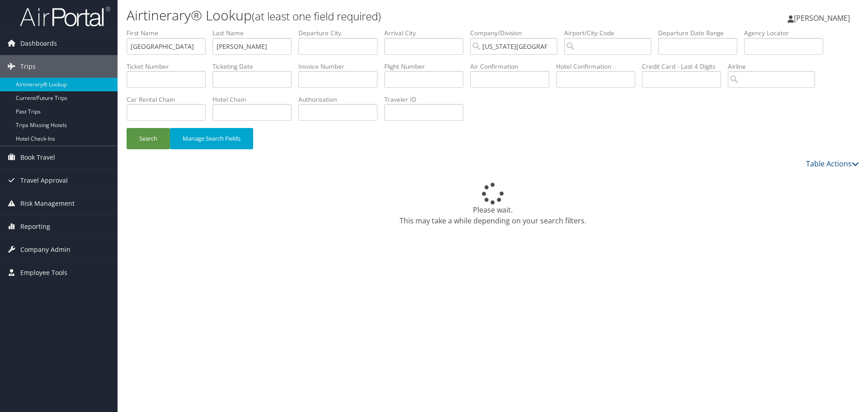 This screenshot has height=412, width=868. What do you see at coordinates (47, 204) in the screenshot?
I see `span: Risk Management` at bounding box center [47, 204].